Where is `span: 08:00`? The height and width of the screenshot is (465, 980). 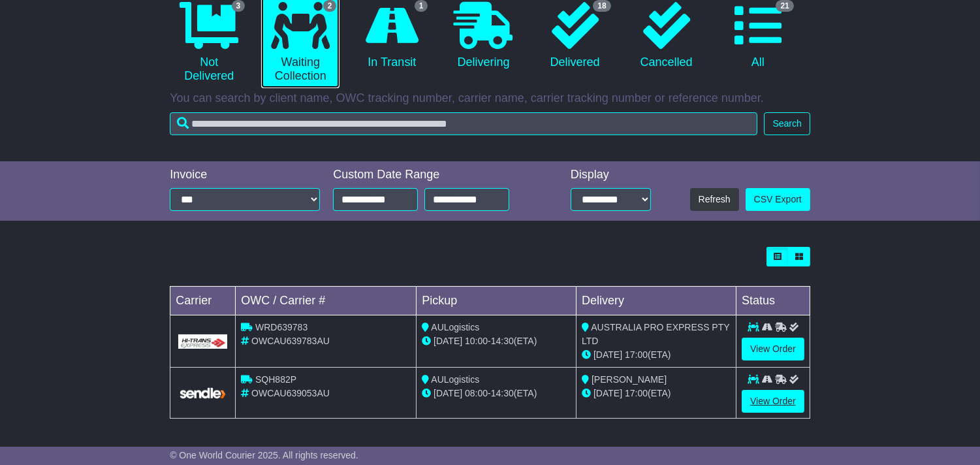
span: 08:00 is located at coordinates (476, 393).